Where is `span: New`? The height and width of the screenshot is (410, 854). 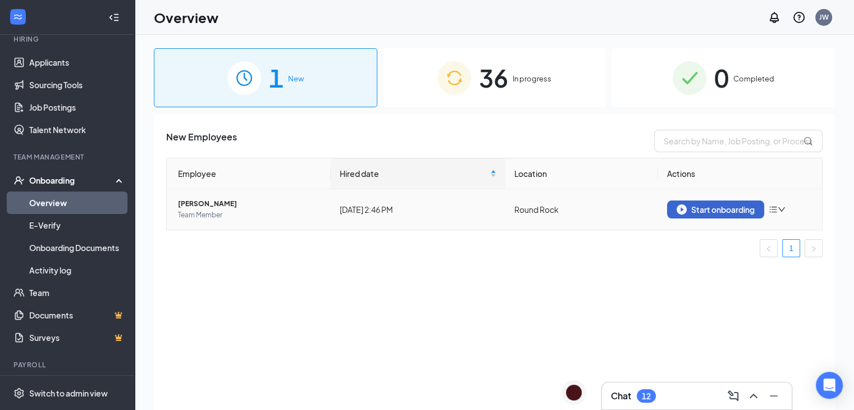 span: New is located at coordinates (296, 79).